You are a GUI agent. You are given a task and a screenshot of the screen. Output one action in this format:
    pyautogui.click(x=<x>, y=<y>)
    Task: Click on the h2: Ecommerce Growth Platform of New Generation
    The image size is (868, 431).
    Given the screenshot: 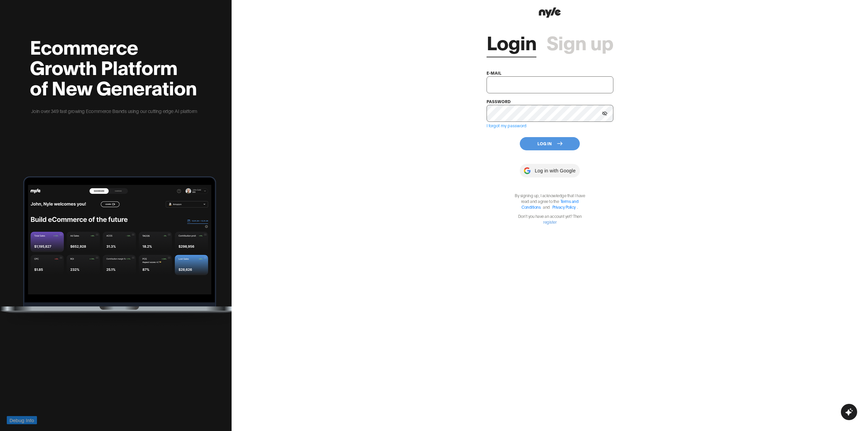 What is the action you would take?
    pyautogui.click(x=114, y=67)
    